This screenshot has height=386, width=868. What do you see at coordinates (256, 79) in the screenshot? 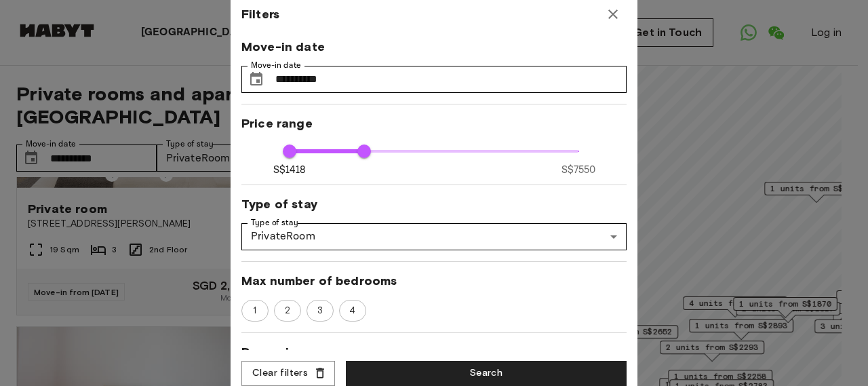
I see `button: Choose date, selected date is 7 Jan 2026` at bounding box center [256, 79].